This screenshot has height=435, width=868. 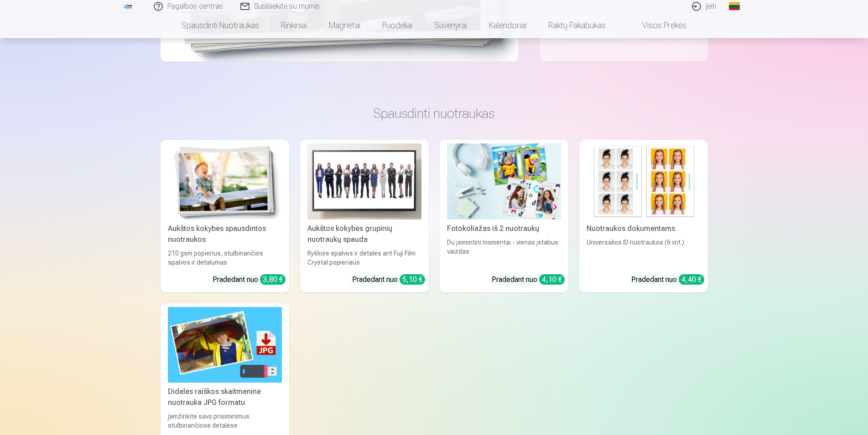 What do you see at coordinates (225, 398) in the screenshot?
I see `div: Didelės raiškos skaitmeninė nuotrauka JPG formatu` at bounding box center [225, 398].